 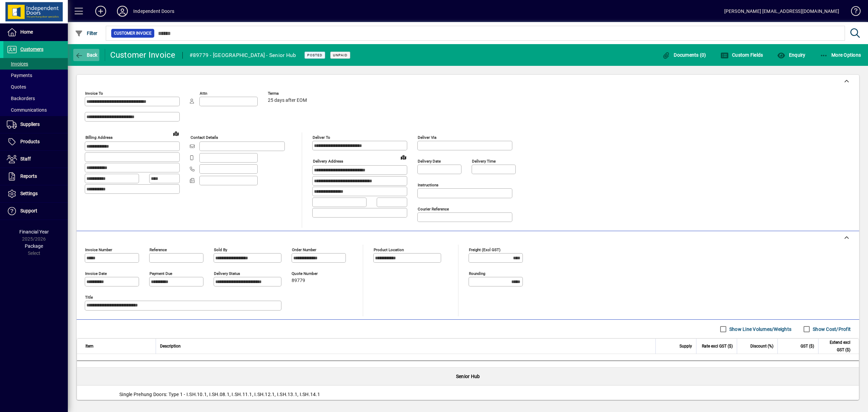 What do you see at coordinates (35, 142) in the screenshot?
I see `a: Products` at bounding box center [35, 142].